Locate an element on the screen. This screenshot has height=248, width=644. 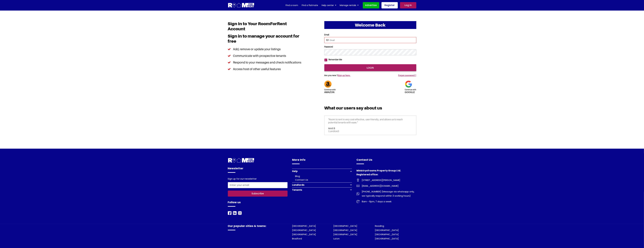
button: Subscribe is located at coordinates (258, 194).